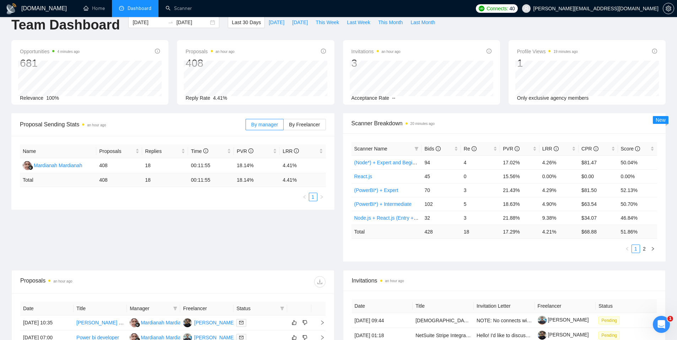  What do you see at coordinates (520, 176) in the screenshot?
I see `td: 15.56%` at bounding box center [520, 176].